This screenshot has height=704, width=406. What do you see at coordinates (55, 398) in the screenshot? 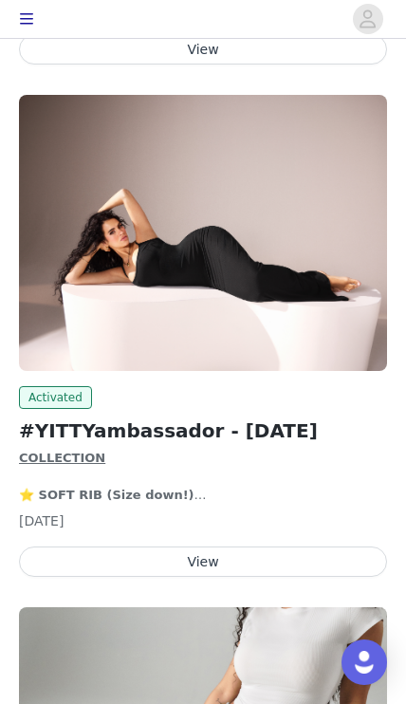
I see `span: Activated` at bounding box center [55, 398].